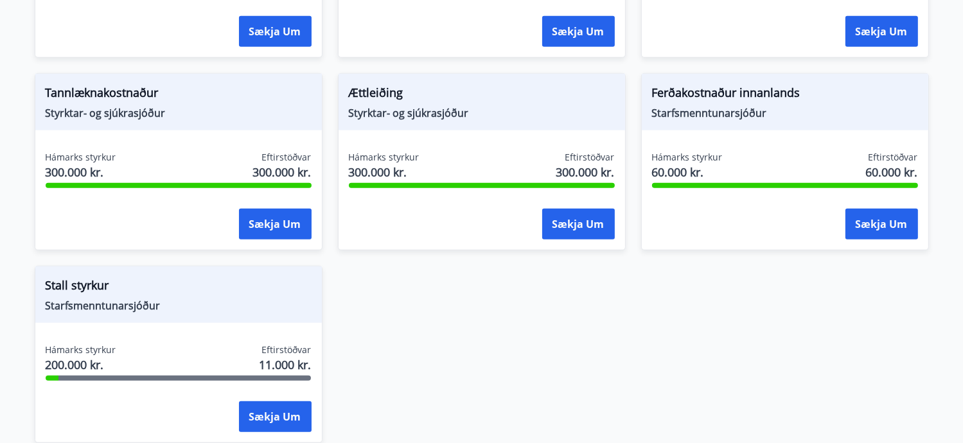 Image resolution: width=963 pixels, height=443 pixels. I want to click on span: Ættleiðing, so click(482, 95).